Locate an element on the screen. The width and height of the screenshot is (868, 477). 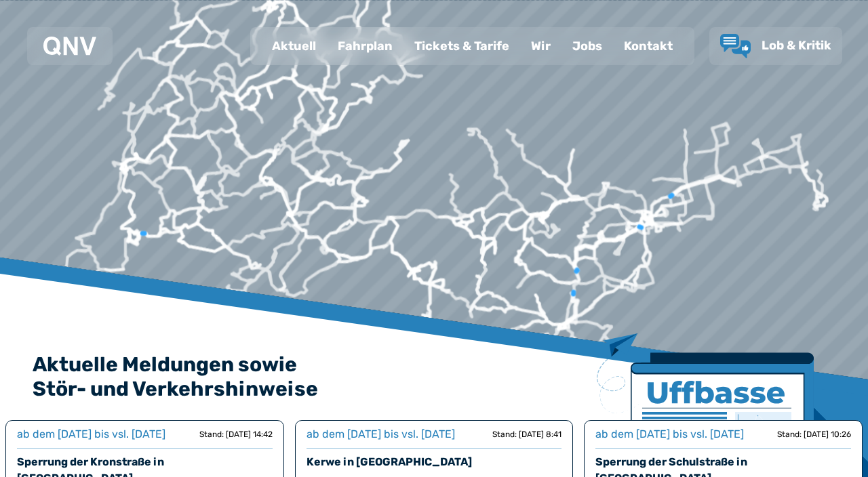
a: Jobs is located at coordinates (587, 46).